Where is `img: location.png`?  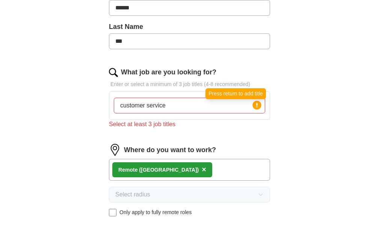
img: location.png is located at coordinates (115, 150).